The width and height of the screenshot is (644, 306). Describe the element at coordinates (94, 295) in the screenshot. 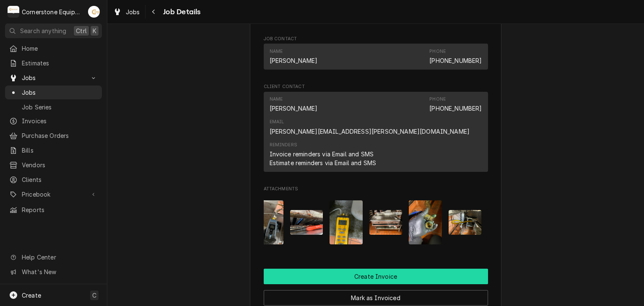

I see `span: C` at that location.